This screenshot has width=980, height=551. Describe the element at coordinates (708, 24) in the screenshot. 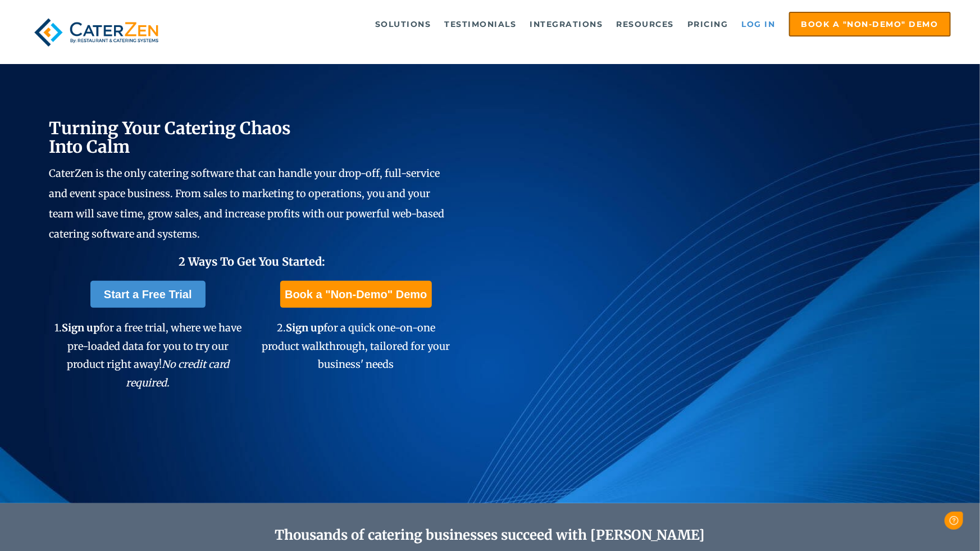

I see `a: Pricing` at that location.